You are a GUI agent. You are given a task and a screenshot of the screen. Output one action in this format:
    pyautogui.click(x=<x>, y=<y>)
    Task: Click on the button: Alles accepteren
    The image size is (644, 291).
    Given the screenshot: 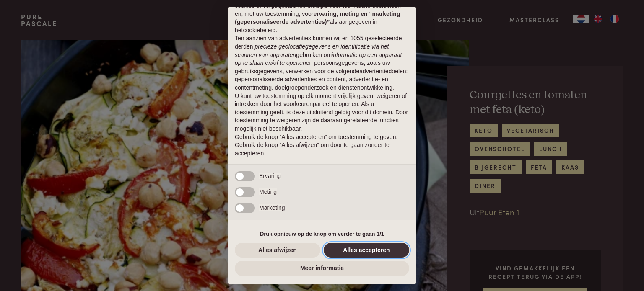 What is the action you would take?
    pyautogui.click(x=367, y=250)
    